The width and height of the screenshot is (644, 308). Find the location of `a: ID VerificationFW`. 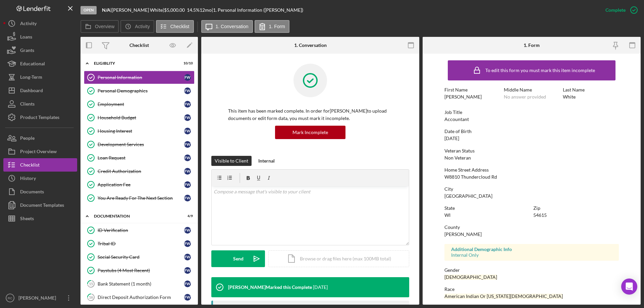

a: ID VerificationFW is located at coordinates (139, 230).